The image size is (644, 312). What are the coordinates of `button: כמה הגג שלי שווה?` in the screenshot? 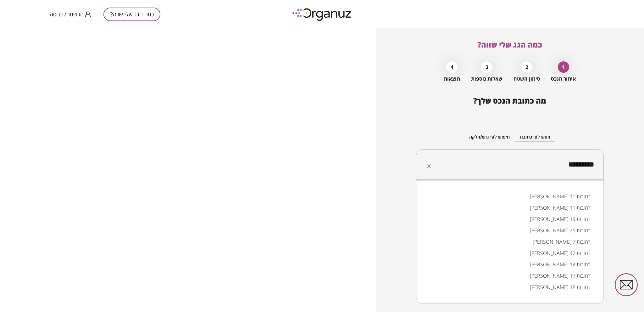 It's located at (132, 14).